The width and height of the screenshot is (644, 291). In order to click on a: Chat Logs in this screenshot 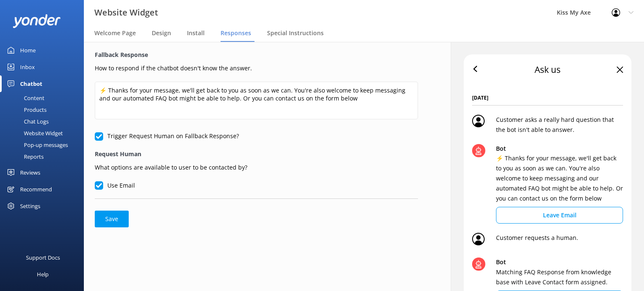, I will do `click(44, 122)`.